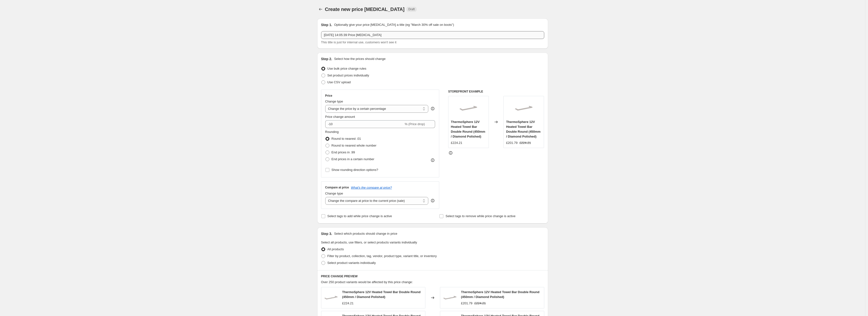 The image size is (868, 316). Describe the element at coordinates (337, 187) in the screenshot. I see `h3: Compare at price` at that location.